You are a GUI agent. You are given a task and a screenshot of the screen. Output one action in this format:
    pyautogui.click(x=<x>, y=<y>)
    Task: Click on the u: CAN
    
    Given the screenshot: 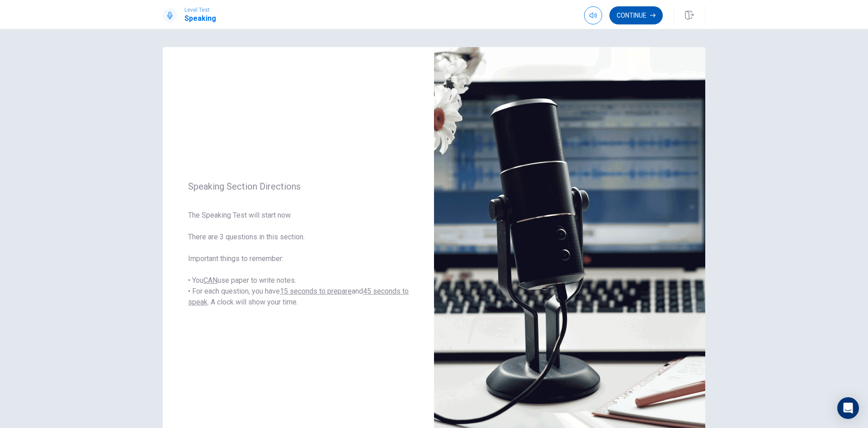 What is the action you would take?
    pyautogui.click(x=210, y=280)
    